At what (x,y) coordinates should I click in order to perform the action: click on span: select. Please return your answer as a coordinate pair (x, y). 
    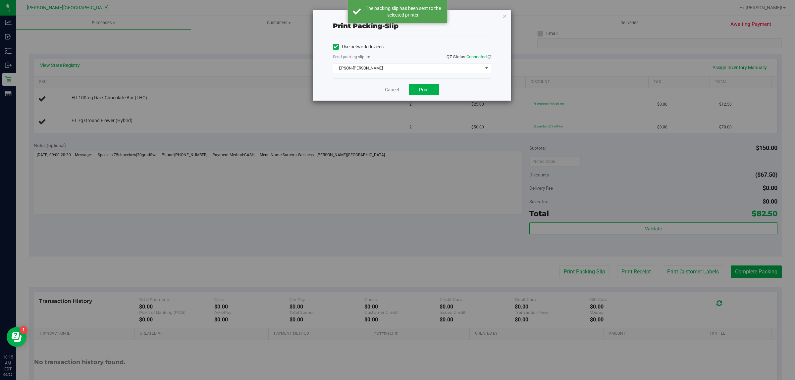
    Looking at the image, I should click on (486, 68).